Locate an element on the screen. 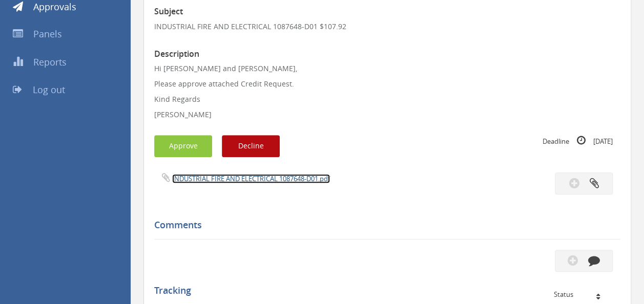 Image resolution: width=644 pixels, height=304 pixels. span: Log out is located at coordinates (49, 89).